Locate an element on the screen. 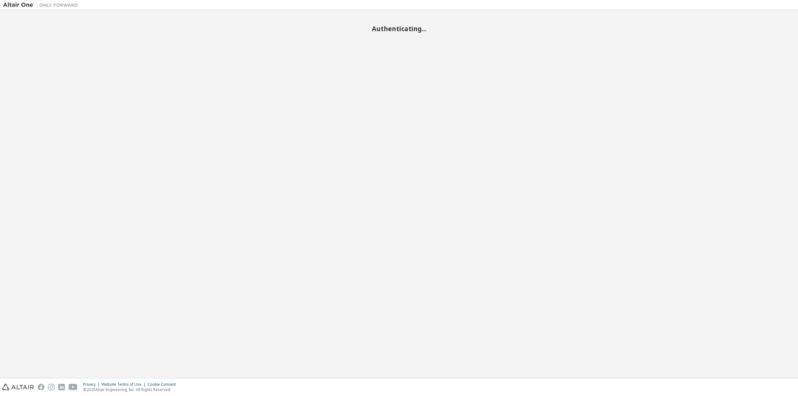 This screenshot has width=798, height=396. img: linkedin.svg is located at coordinates (61, 387).